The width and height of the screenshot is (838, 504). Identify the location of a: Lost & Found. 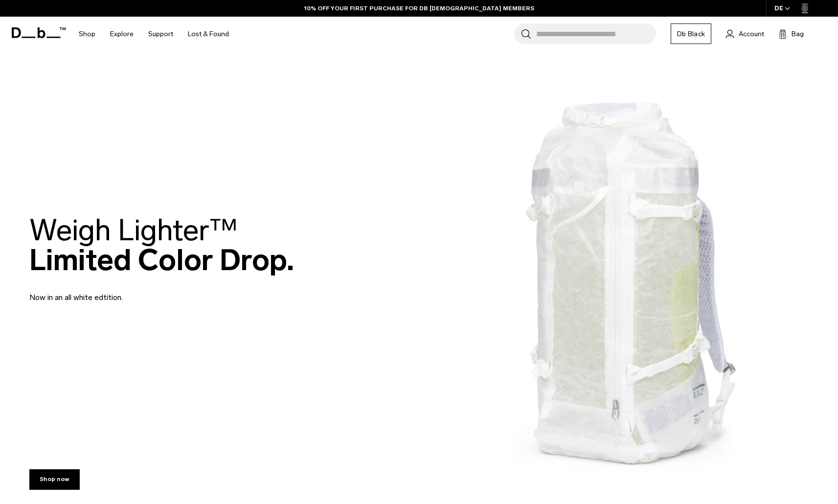
(208, 34).